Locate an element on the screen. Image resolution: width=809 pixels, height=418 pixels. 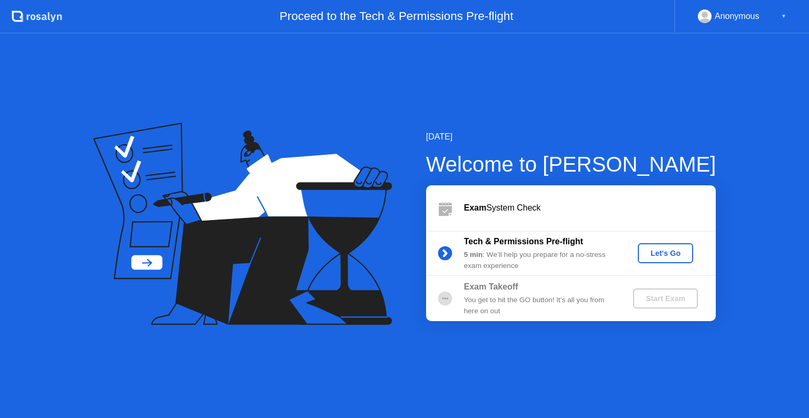
div: Let's Go is located at coordinates (665, 253).